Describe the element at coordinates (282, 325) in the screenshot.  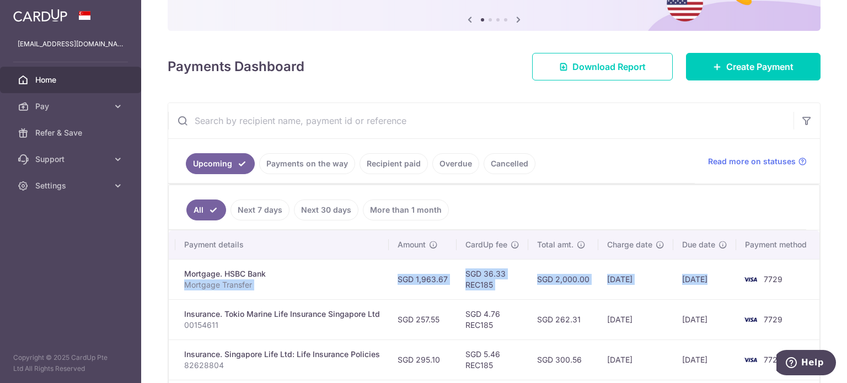
I see `p: 00154611` at that location.